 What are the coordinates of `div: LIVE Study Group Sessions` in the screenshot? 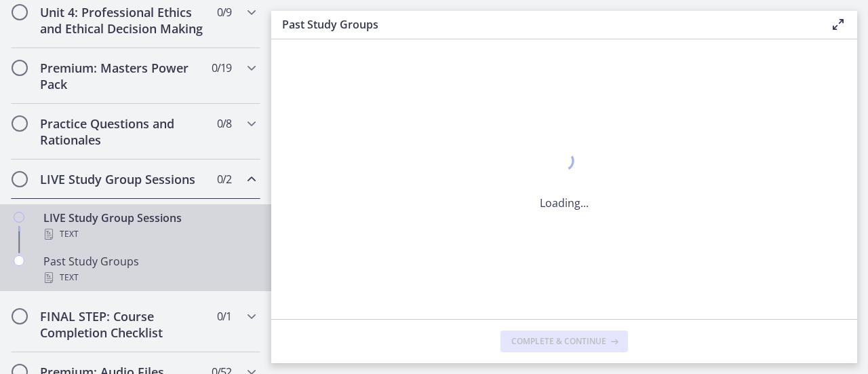 It's located at (149, 226).